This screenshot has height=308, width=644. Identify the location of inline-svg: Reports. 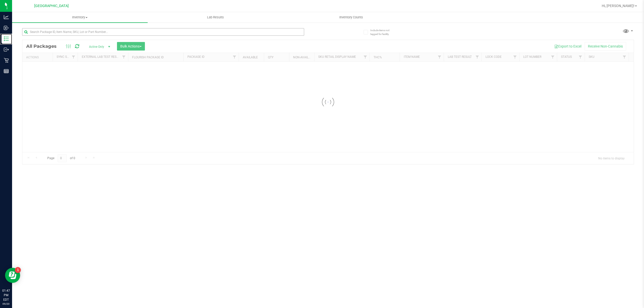
(6, 71).